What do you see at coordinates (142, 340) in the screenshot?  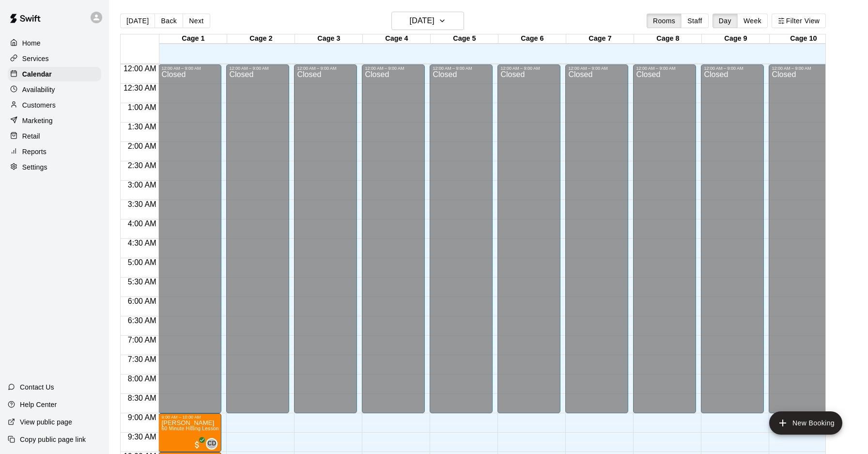 I see `span: 7:00 AM` at bounding box center [142, 340].